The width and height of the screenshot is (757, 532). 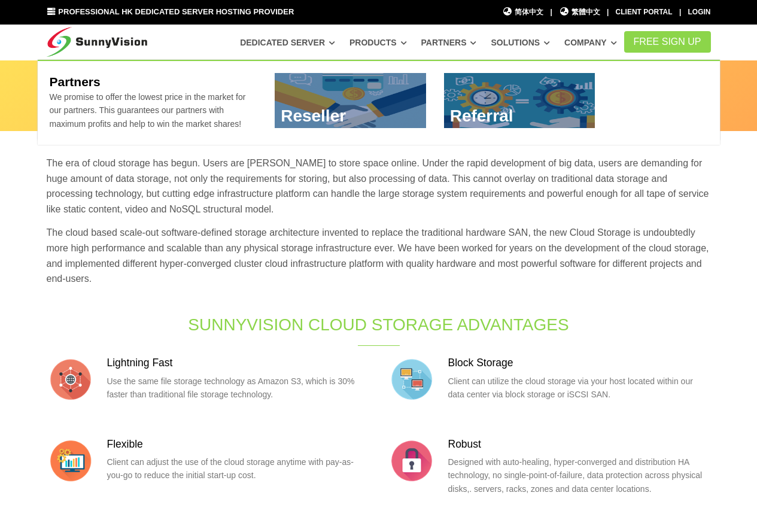 I want to click on p: Use the same file storage technology as Amazon S3, which is 30% faster than traditional file stor..., so click(x=238, y=388).